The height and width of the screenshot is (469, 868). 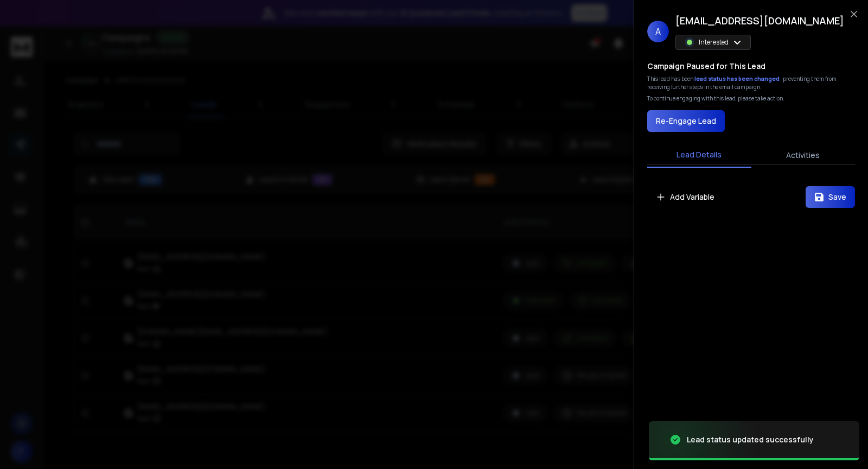 I want to click on h3: Campaign Paused for This Lead, so click(x=707, y=66).